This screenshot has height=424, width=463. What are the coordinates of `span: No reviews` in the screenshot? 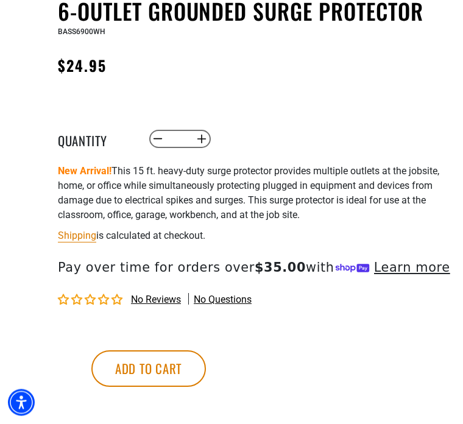 It's located at (156, 300).